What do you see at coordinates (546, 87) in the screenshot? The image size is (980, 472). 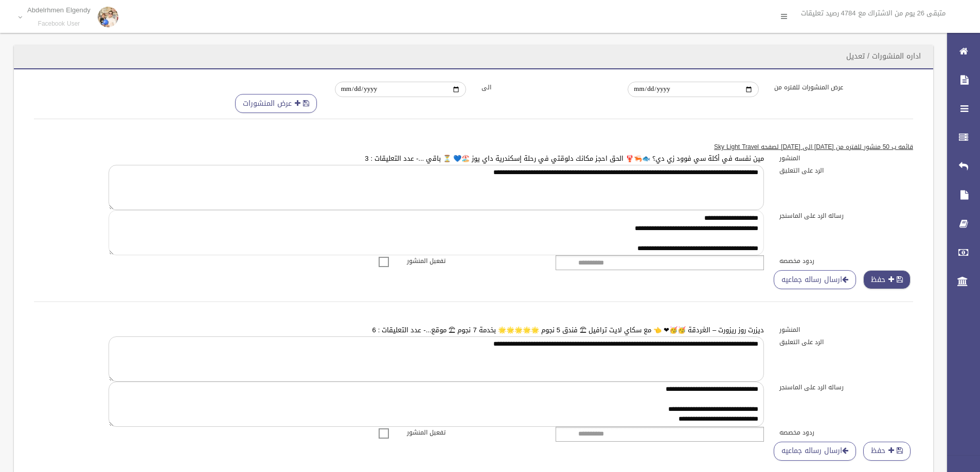 I see `label: الى` at bounding box center [546, 87].